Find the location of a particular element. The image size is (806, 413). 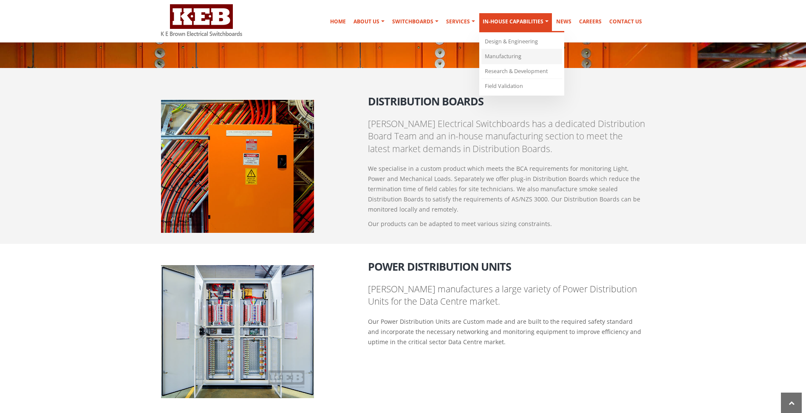

p: We specialise in a custom product which meets the BCA requirements for monitoring Light, Power an... is located at coordinates (507, 189).